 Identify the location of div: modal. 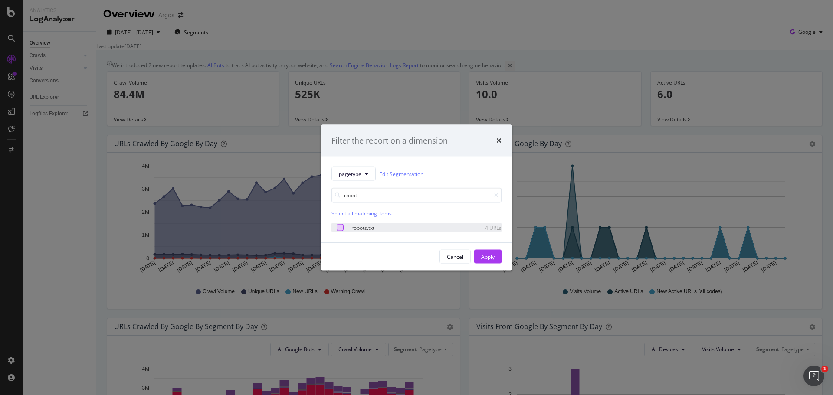
(417, 197).